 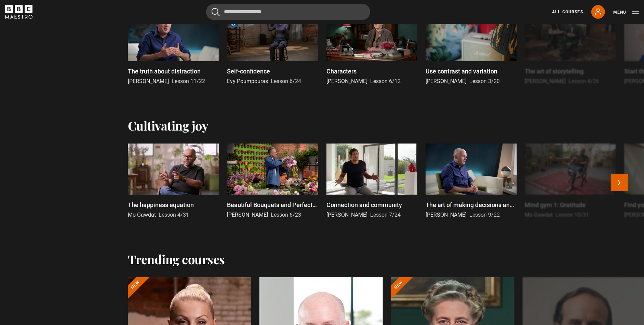 What do you see at coordinates (625, 12) in the screenshot?
I see `button: Toggle navigation` at bounding box center [625, 12].